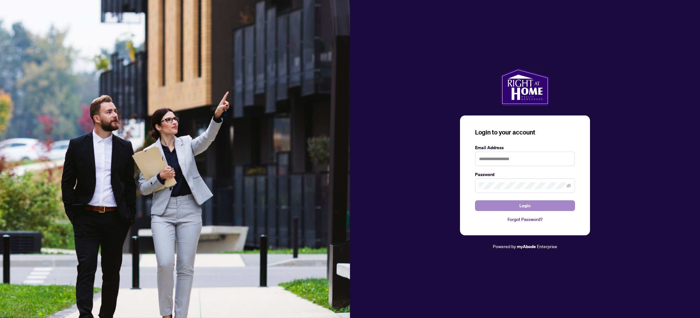 Image resolution: width=700 pixels, height=318 pixels. I want to click on span: Login, so click(525, 206).